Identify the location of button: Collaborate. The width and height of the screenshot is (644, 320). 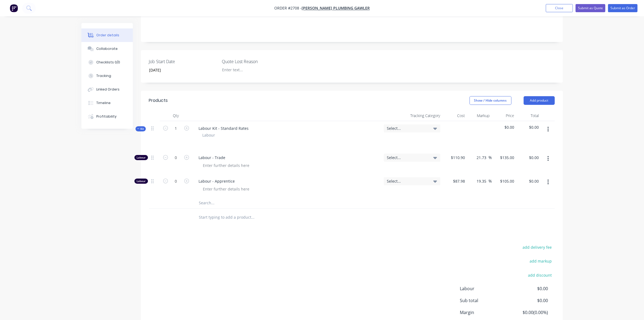
(107, 49).